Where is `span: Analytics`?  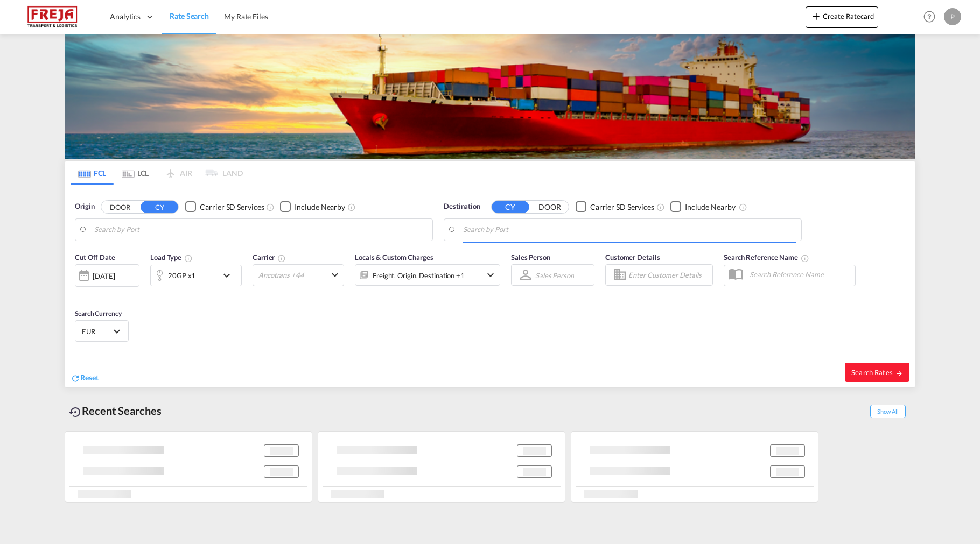 span: Analytics is located at coordinates (125, 17).